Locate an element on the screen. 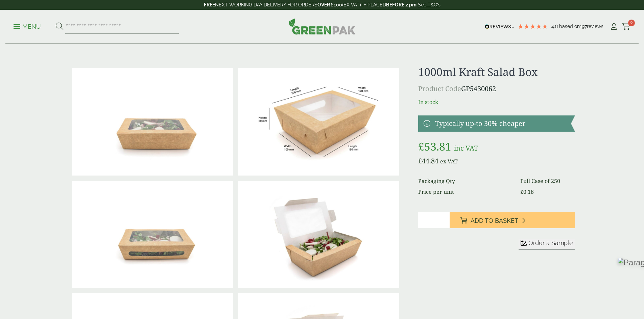 Image resolution: width=644 pixels, height=319 pixels. button: Order a Sample is located at coordinates (547, 244).